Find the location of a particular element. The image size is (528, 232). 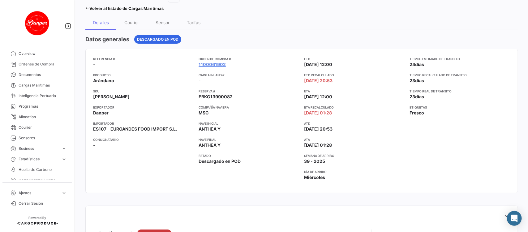

span: 39 - 2025 is located at coordinates (315, 161).